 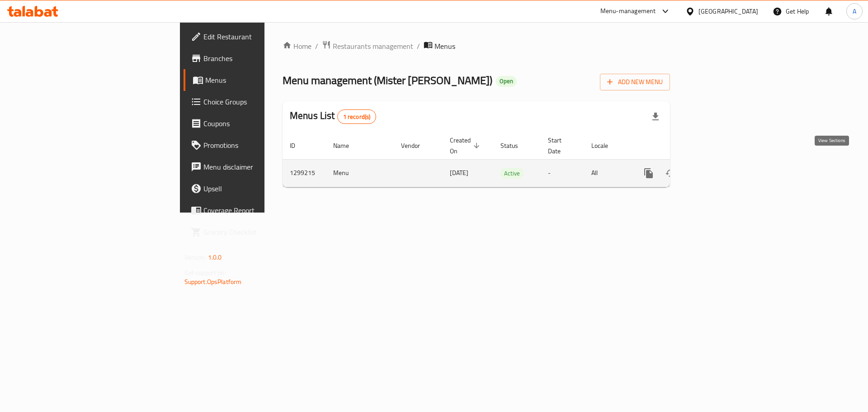 What do you see at coordinates (347, 145) in the screenshot?
I see `span: Name` at bounding box center [347, 145].